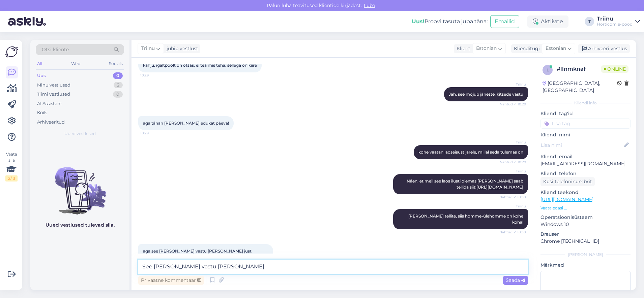 Image resolution: width=644 pixels, height=298 pixels. What do you see at coordinates (586, 103) in the screenshot?
I see `div: Kliendi info` at bounding box center [586, 103].